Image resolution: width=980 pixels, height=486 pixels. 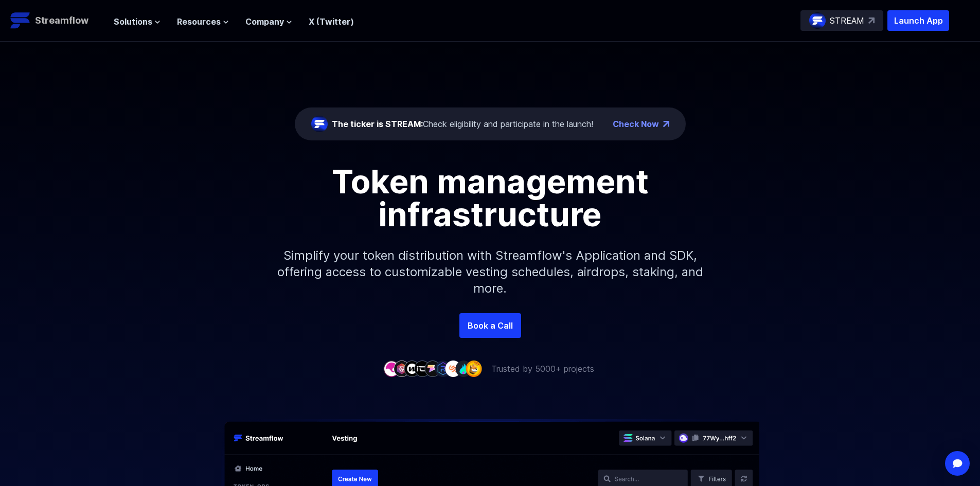 What do you see at coordinates (268, 21) in the screenshot?
I see `button: Company` at bounding box center [268, 21].